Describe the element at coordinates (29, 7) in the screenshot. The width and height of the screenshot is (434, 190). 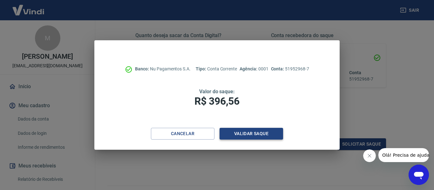
I see `span: Olá! Precisa de ajuda?` at that location.